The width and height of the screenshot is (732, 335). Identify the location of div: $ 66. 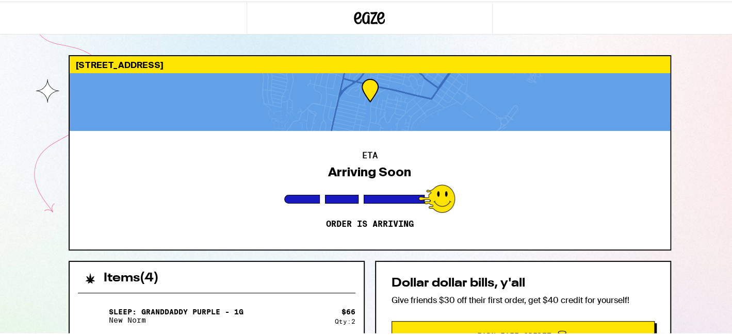
(348, 311).